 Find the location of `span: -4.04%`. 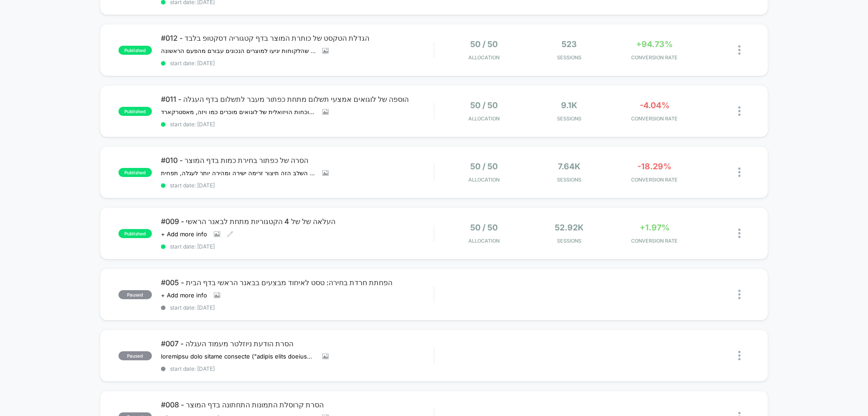

span: -4.04% is located at coordinates (655, 105).